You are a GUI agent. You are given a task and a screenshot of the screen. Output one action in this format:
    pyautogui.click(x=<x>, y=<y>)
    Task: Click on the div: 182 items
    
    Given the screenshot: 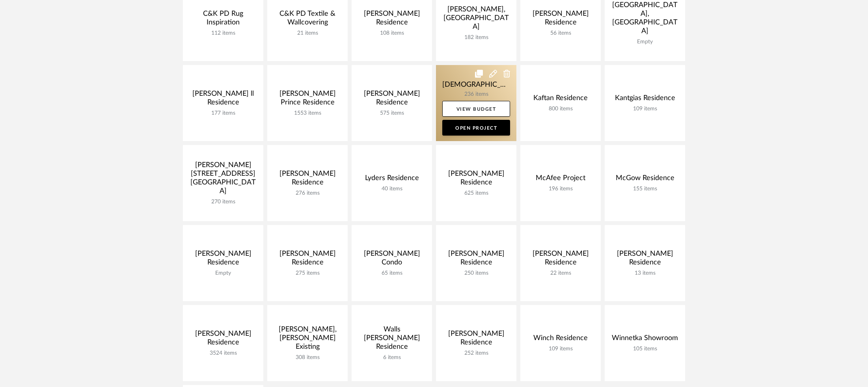 What is the action you would take?
    pyautogui.click(x=477, y=37)
    